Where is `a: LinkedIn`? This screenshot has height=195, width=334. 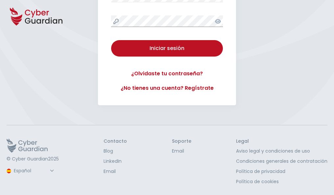 a: LinkedIn is located at coordinates (115, 161).